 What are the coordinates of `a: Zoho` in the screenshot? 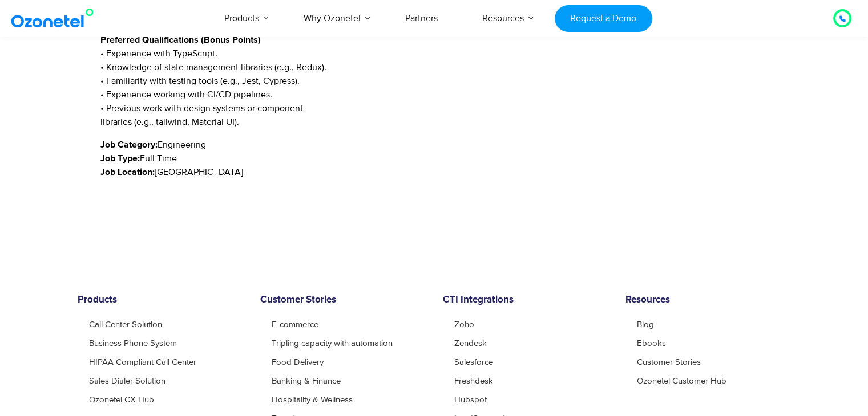 It's located at (464, 324).